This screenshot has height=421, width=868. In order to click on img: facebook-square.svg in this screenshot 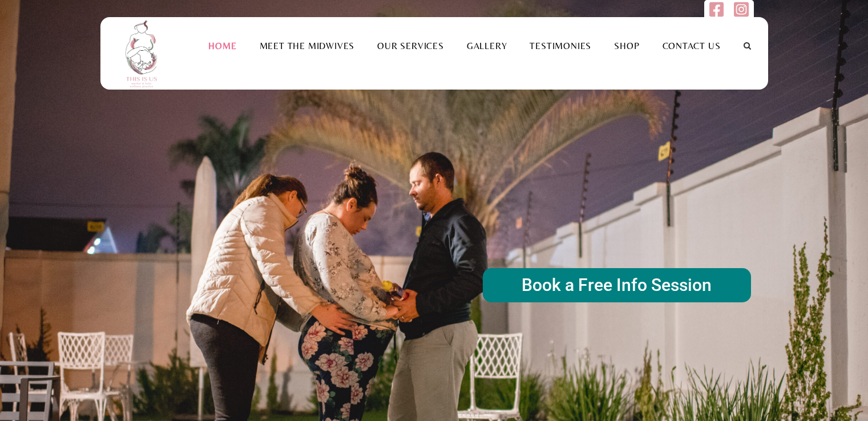, I will do `click(716, 9)`.